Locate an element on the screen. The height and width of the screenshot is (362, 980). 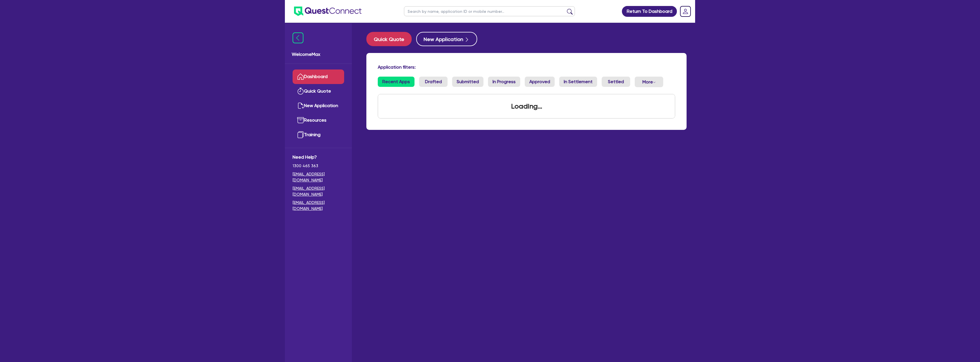
span: Welcome Max is located at coordinates (318, 54).